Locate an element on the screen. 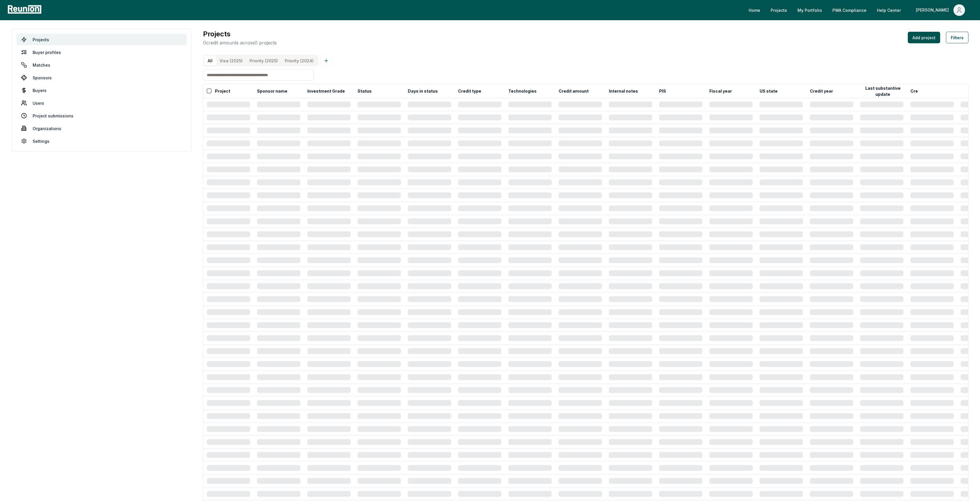  button: Visa (2025) is located at coordinates (231, 60).